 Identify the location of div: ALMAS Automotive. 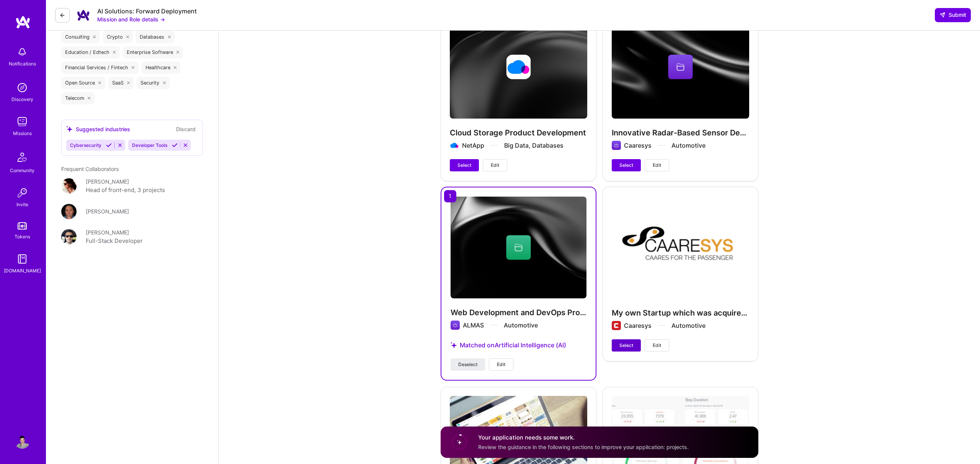
(500, 325).